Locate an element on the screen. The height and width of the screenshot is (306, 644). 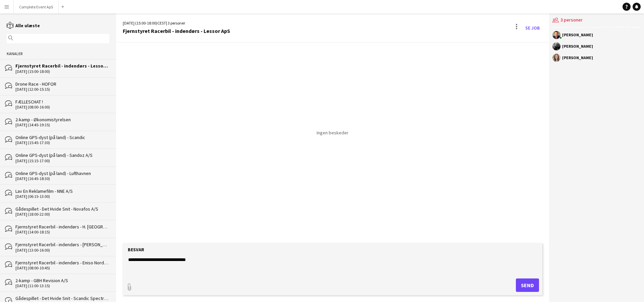
label: Besvar is located at coordinates (136, 249).